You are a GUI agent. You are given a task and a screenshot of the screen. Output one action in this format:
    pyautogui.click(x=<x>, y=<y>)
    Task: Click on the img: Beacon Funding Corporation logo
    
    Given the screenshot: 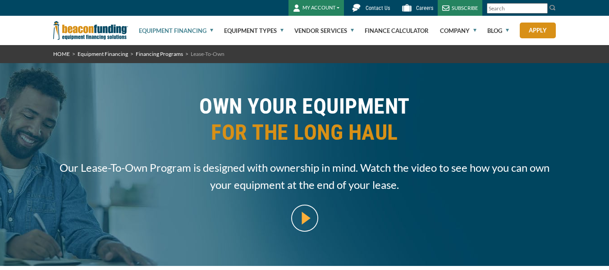 What is the action you would take?
    pyautogui.click(x=91, y=30)
    